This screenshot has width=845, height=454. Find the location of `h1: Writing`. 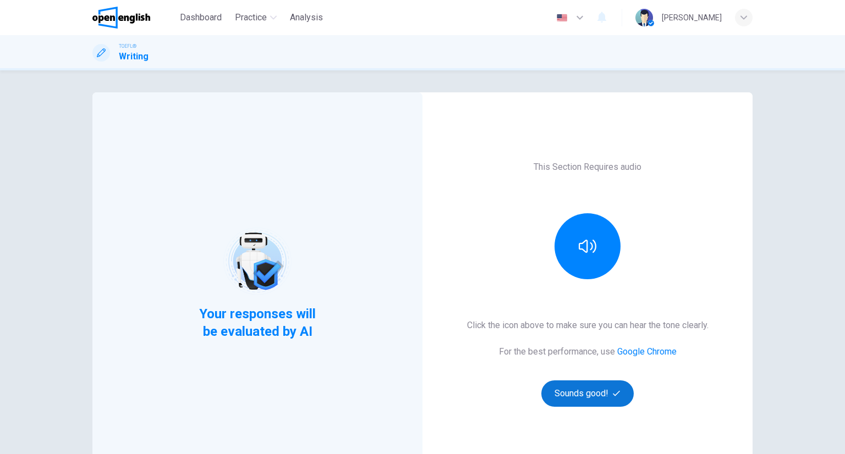

h1: Writing is located at coordinates (134, 57).